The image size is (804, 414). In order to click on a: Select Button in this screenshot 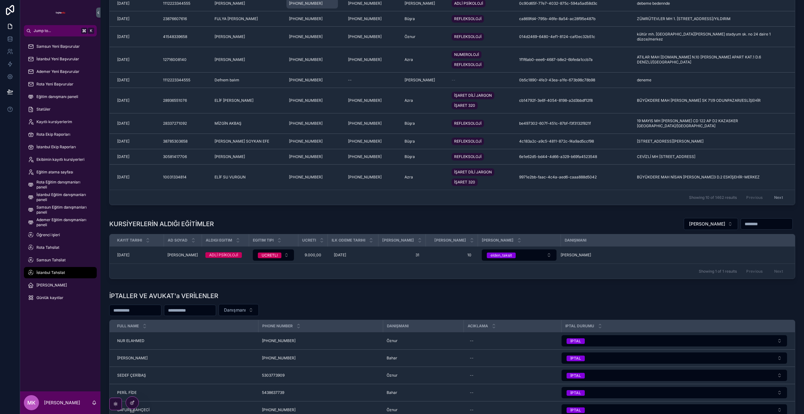, I will do `click(273, 255)`.